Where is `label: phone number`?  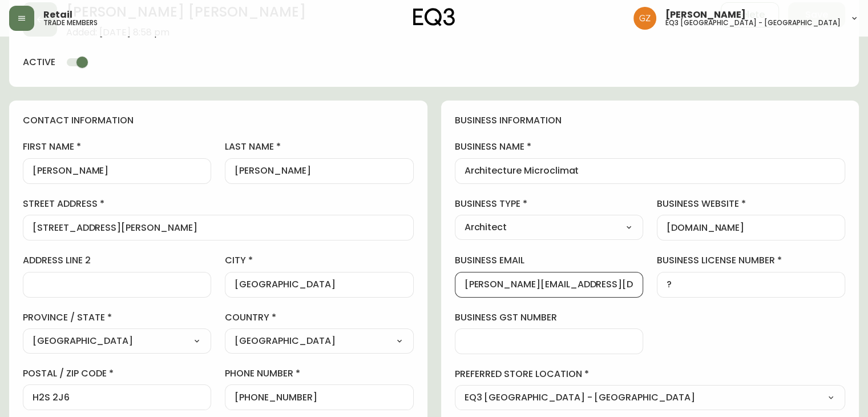
label: phone number is located at coordinates (319, 373).